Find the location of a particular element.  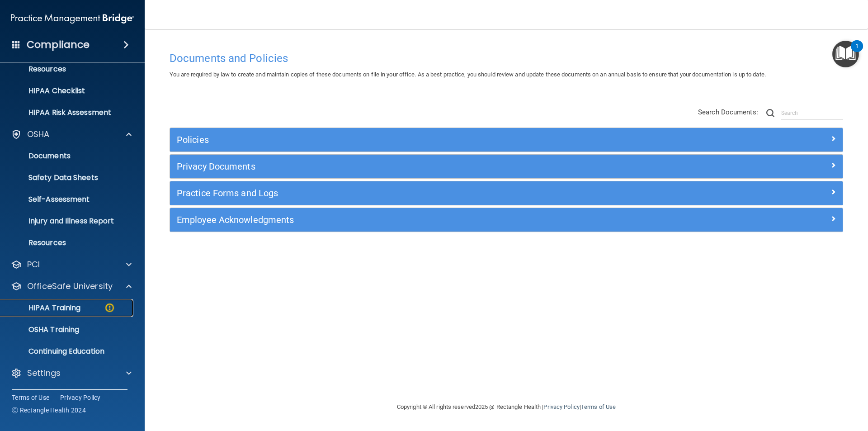

span: You are required by law to create and maintain copies of these documents on file in your office. ... is located at coordinates (467, 74).